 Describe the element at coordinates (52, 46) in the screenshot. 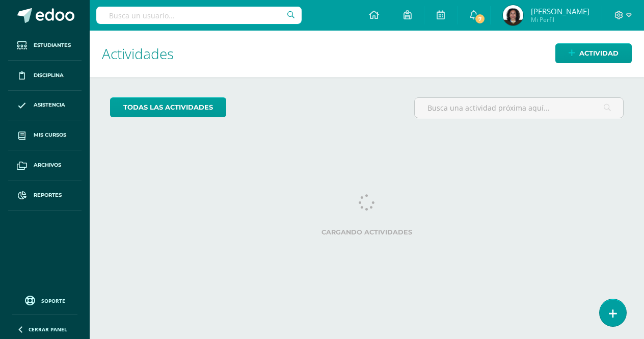

I see `span: Estudiantes` at that location.